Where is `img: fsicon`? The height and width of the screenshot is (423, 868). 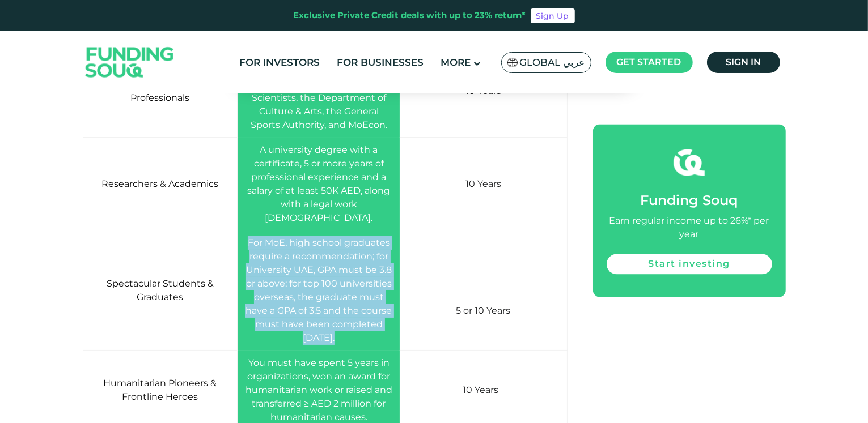
img: fsicon is located at coordinates (689, 163).